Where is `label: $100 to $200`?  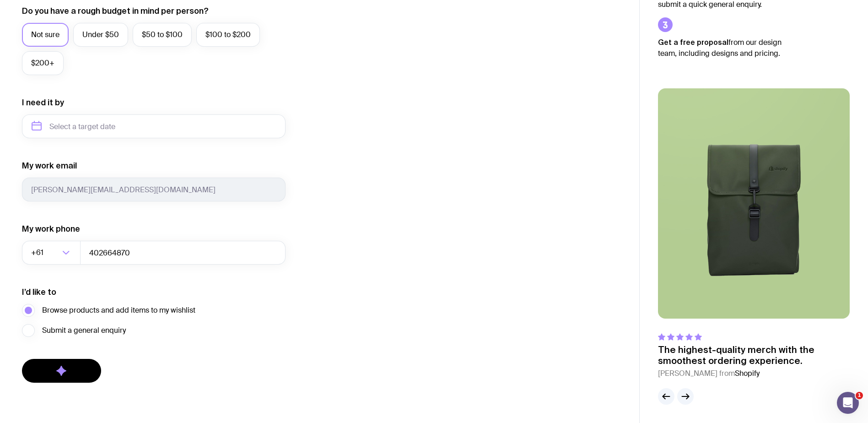 label: $100 to $200 is located at coordinates (228, 35).